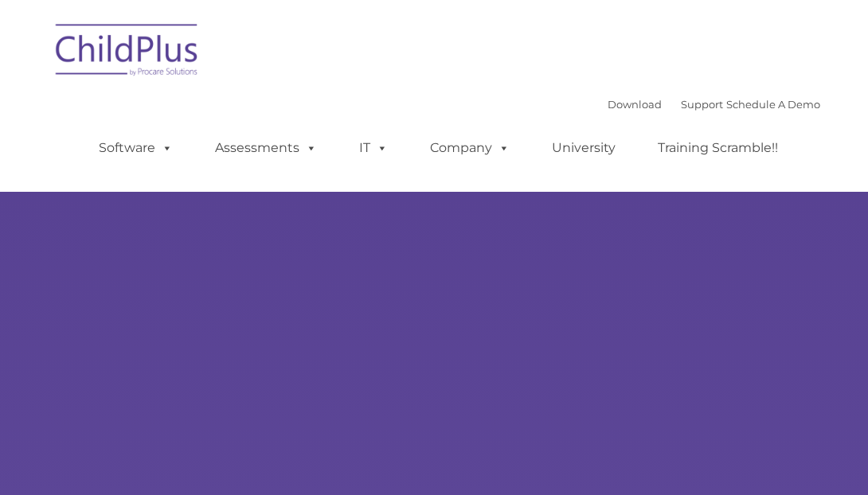 The width and height of the screenshot is (868, 495). What do you see at coordinates (773, 104) in the screenshot?
I see `a: Schedule A Demo` at bounding box center [773, 104].